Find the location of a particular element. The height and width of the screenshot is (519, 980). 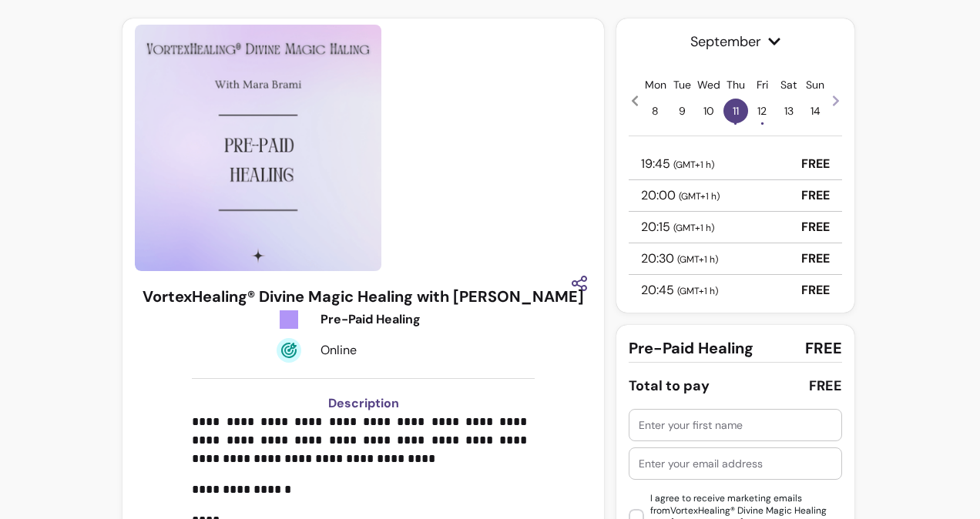

input: Enter your first name is located at coordinates (735, 425).